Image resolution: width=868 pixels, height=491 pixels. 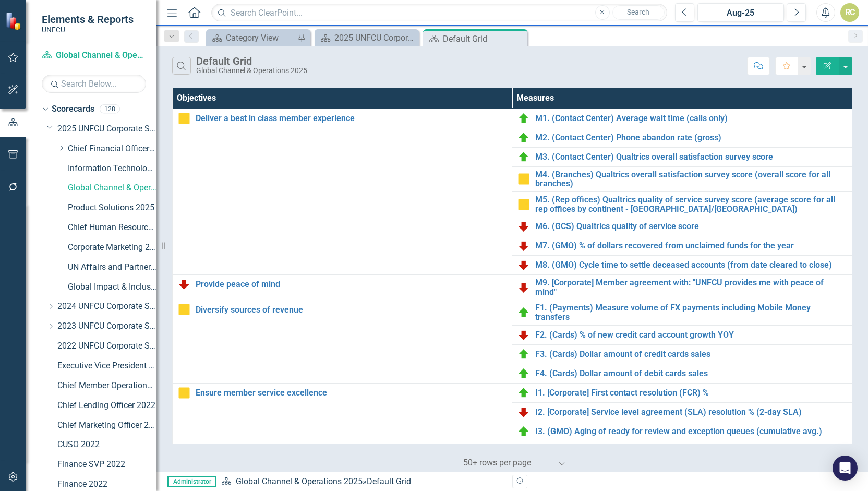 I want to click on div: Category View, so click(x=261, y=38).